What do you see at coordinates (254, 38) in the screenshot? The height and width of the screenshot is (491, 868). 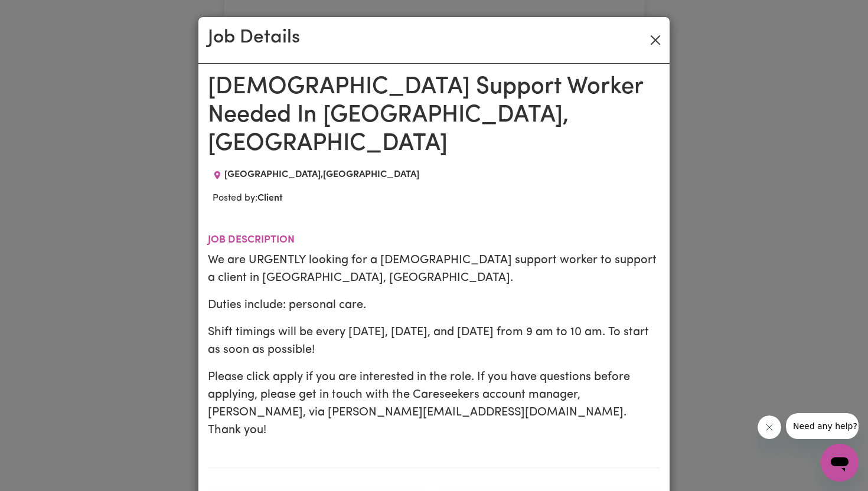 I see `h2: Job Details` at bounding box center [254, 38].